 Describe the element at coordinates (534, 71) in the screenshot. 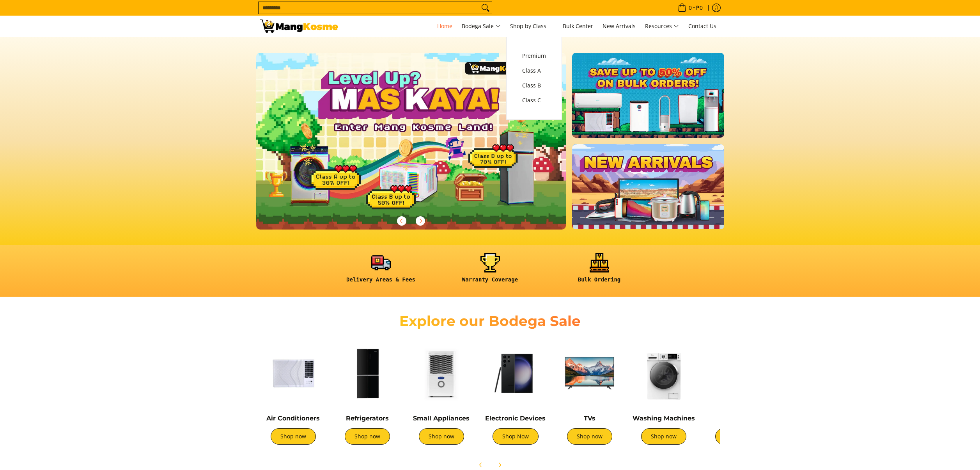

I see `span: Class A` at that location.